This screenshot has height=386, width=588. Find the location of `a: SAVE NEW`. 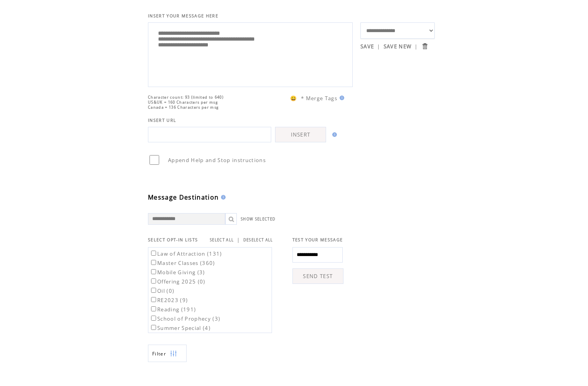

a: SAVE NEW is located at coordinates (398, 46).